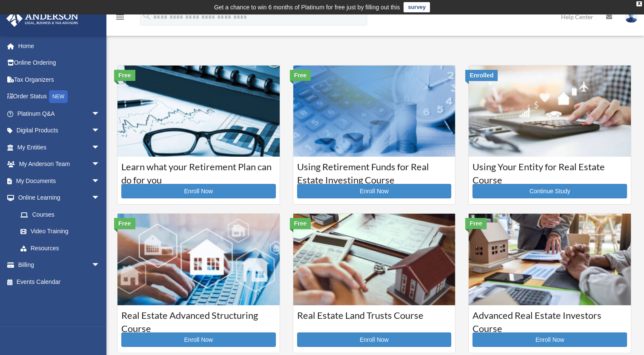  What do you see at coordinates (198, 320) in the screenshot?
I see `h3: Real Estate Advanced Structuring Course` at bounding box center [198, 320].